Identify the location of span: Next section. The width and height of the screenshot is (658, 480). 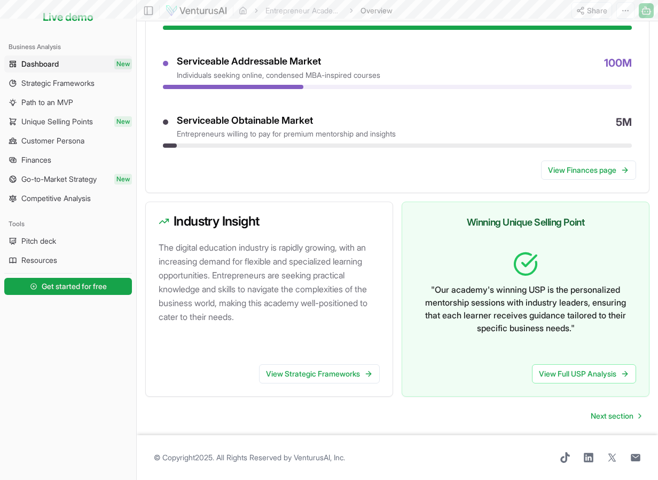
(612, 416).